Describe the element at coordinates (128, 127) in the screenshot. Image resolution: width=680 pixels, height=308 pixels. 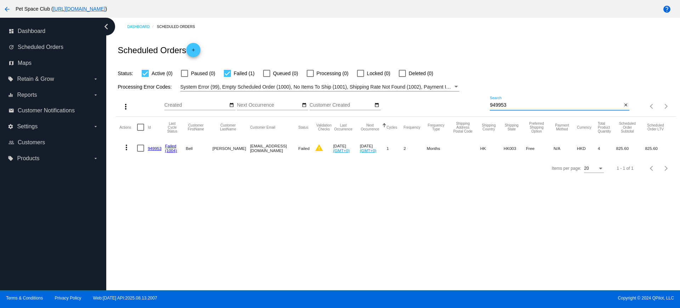
I see `mat-header-cell: Actions` at that location.